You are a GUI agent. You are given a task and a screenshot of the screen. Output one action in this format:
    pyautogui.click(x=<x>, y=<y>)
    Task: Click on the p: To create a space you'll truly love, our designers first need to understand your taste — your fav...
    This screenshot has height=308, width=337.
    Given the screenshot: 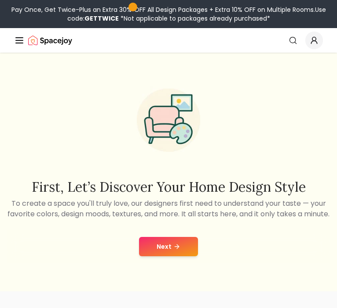 What is the action you would take?
    pyautogui.click(x=168, y=209)
    